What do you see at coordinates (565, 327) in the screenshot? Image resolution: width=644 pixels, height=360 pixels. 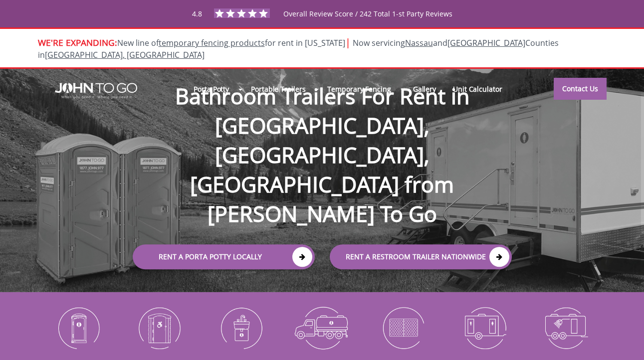 I see `img: Shower-Trailers-icon_N.png` at bounding box center [565, 327].